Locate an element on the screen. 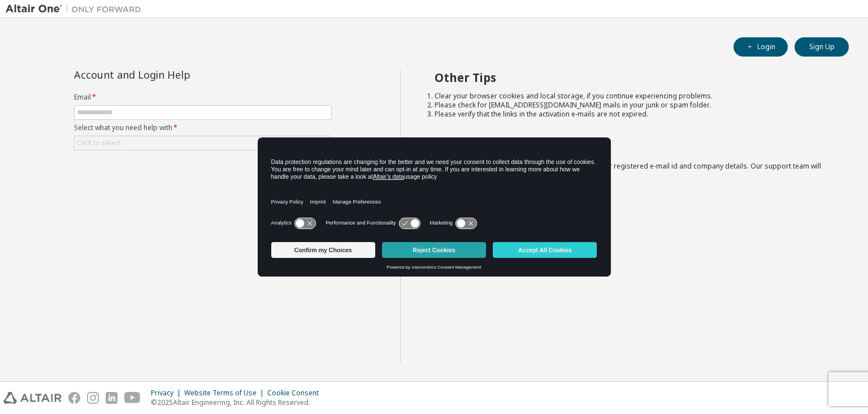  div: Privacy is located at coordinates (168, 393).